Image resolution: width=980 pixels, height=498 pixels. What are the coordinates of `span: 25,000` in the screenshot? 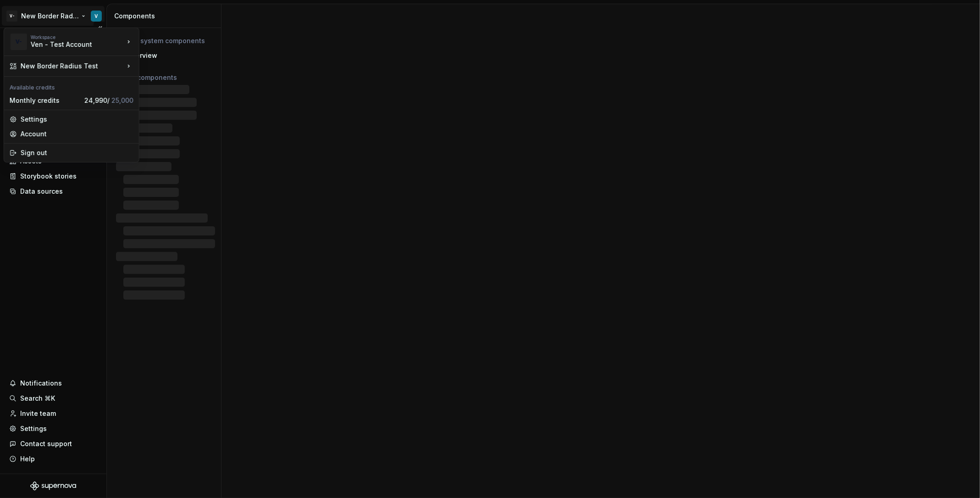 It's located at (123, 100).